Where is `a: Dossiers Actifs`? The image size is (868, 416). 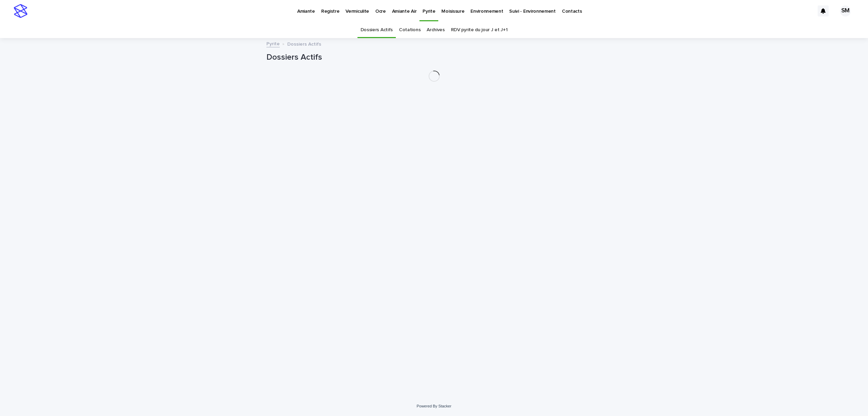
a: Dossiers Actifs is located at coordinates (377, 30).